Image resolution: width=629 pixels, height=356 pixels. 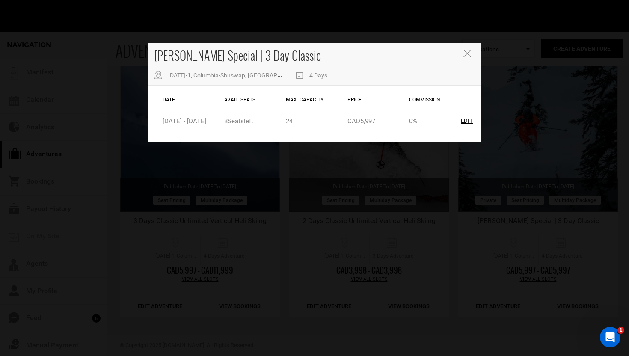 I want to click on div: 0%, so click(x=413, y=121).